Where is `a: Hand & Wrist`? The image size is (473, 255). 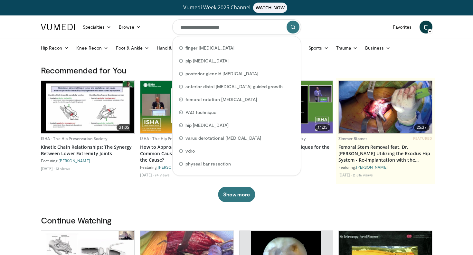
a: Hand & Wrist is located at coordinates (173, 48).